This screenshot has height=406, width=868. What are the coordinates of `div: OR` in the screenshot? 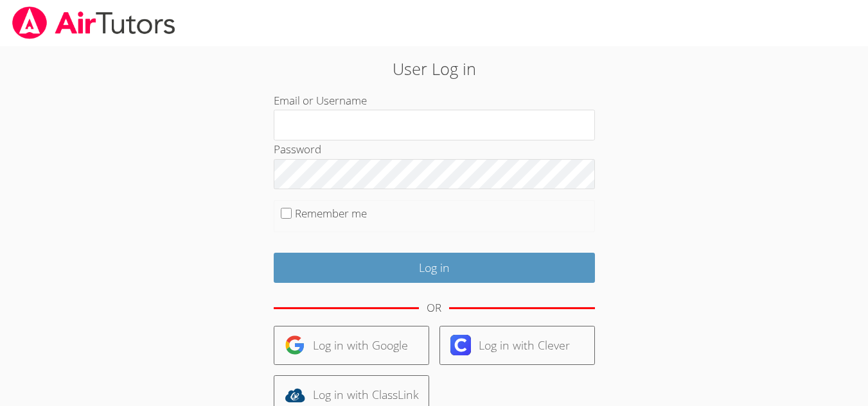 It's located at (434, 308).